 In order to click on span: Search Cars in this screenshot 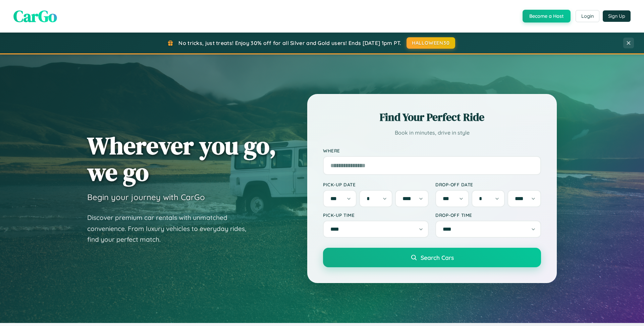, I will do `click(437, 257)`.